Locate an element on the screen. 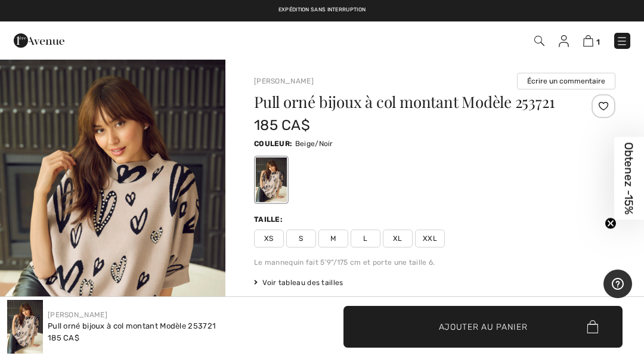 This screenshot has width=644, height=356. img: Menu is located at coordinates (621, 41).